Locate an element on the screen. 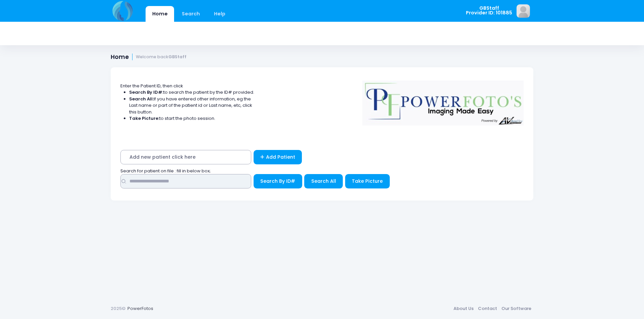 The image size is (644, 319). span: 2025© is located at coordinates (118, 309).